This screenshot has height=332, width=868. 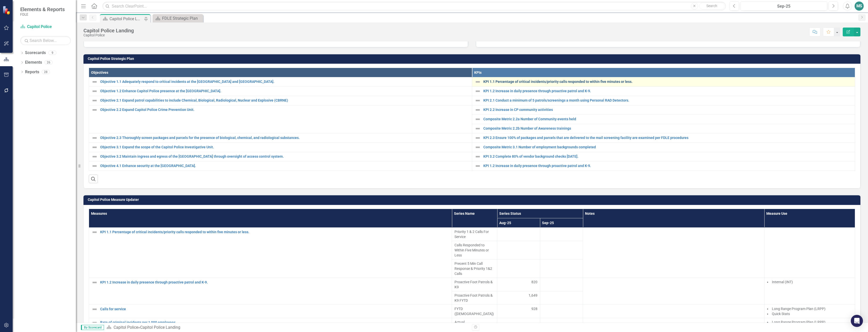 I want to click on div: 9, so click(x=52, y=53).